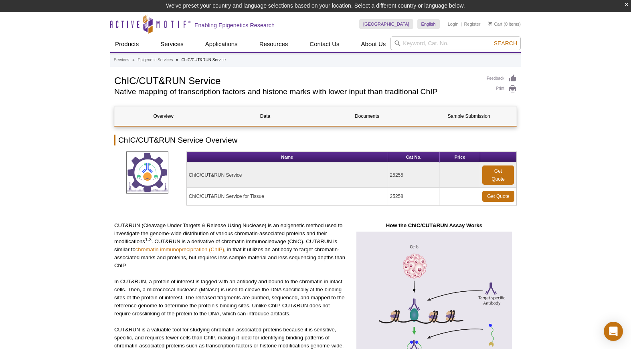 The image size is (631, 349). I want to click on div: Open Intercom Messenger, so click(614, 332).